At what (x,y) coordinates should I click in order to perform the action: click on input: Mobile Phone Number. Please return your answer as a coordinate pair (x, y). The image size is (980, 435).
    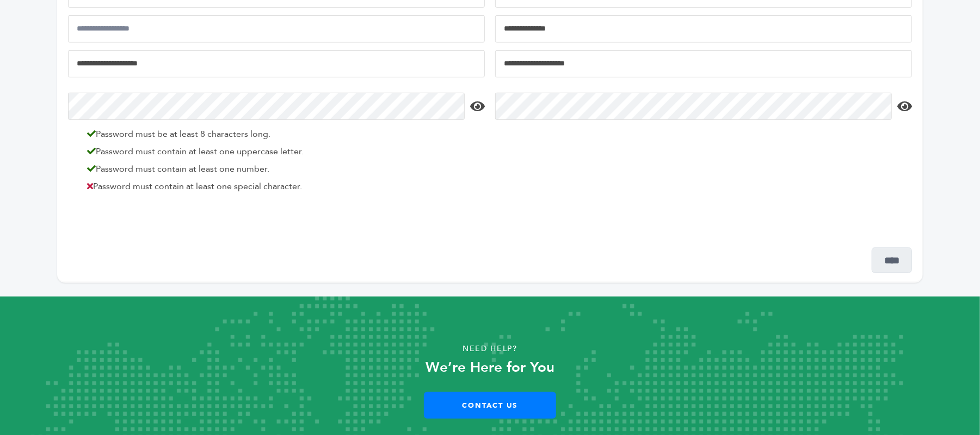
    Looking at the image, I should click on (277, 29).